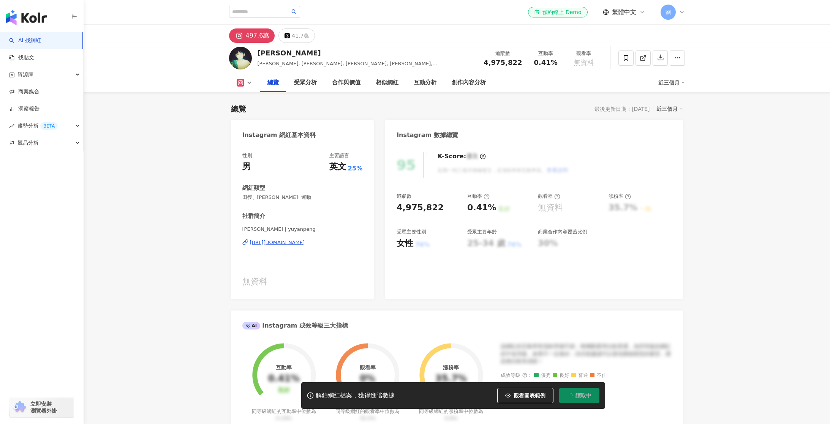 Image resolution: width=830 pixels, height=424 pixels. I want to click on span: 良好, so click(561, 376).